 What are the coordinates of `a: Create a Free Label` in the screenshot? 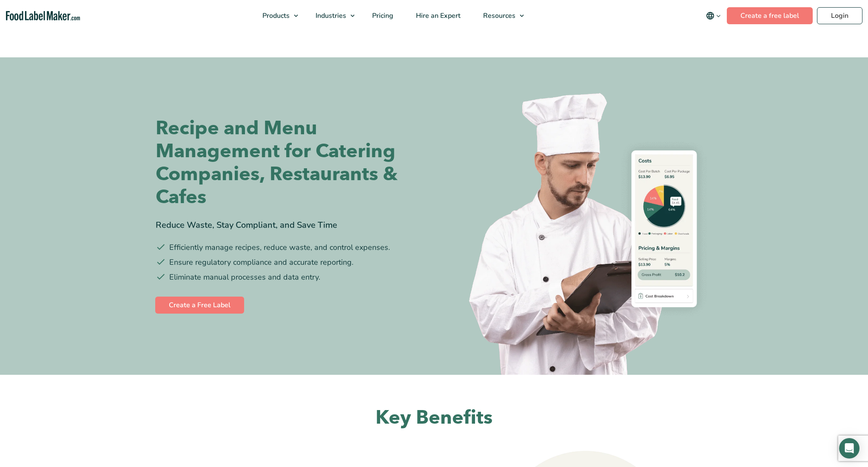 It's located at (200, 305).